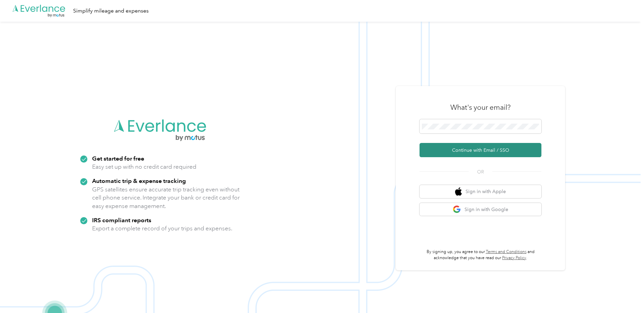 Image resolution: width=644 pixels, height=313 pixels. What do you see at coordinates (514, 258) in the screenshot?
I see `a: Privacy Policy` at bounding box center [514, 258].